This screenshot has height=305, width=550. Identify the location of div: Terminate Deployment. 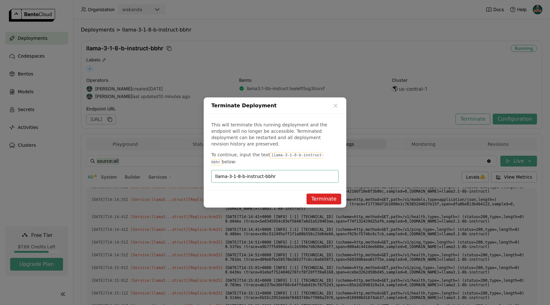
(275, 106).